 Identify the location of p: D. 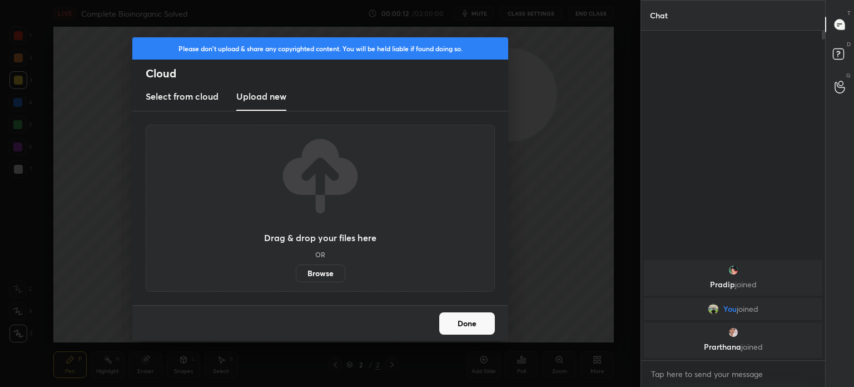
(849, 44).